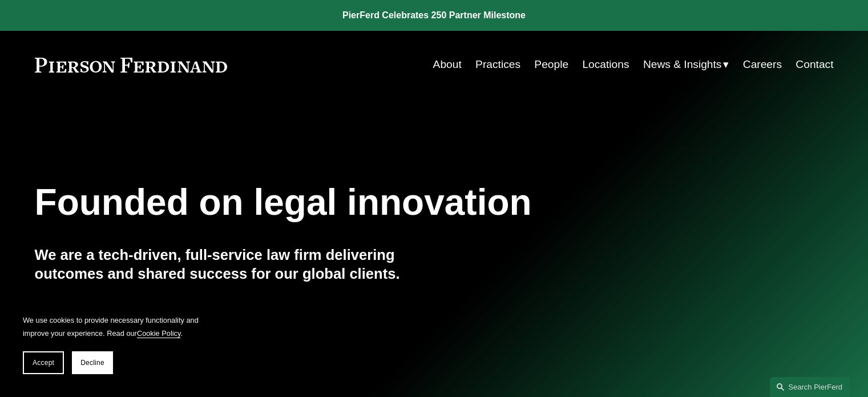  What do you see at coordinates (114, 344) in the screenshot?
I see `section: Cookie banner` at bounding box center [114, 344].